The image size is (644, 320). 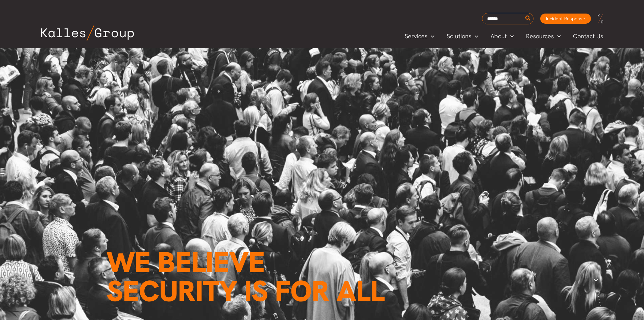 What do you see at coordinates (588, 37) in the screenshot?
I see `a: Contact Us` at bounding box center [588, 37].